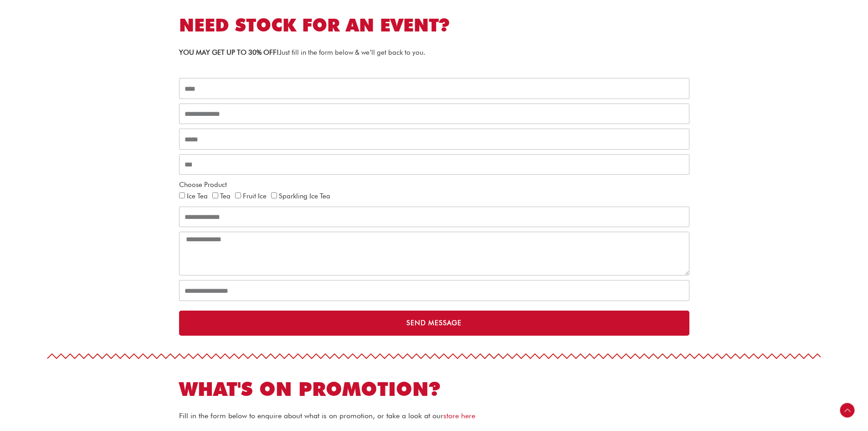  What do you see at coordinates (229, 52) in the screenshot?
I see `strong: YOU MAY GET UP TO 30% OFF!` at bounding box center [229, 52].